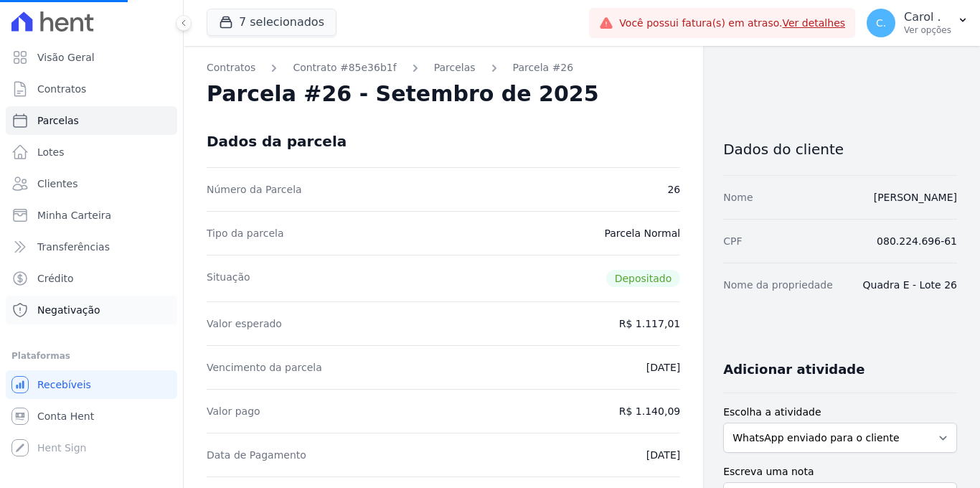  Describe the element at coordinates (74, 216) in the screenshot. I see `span: Minha Carteira` at that location.